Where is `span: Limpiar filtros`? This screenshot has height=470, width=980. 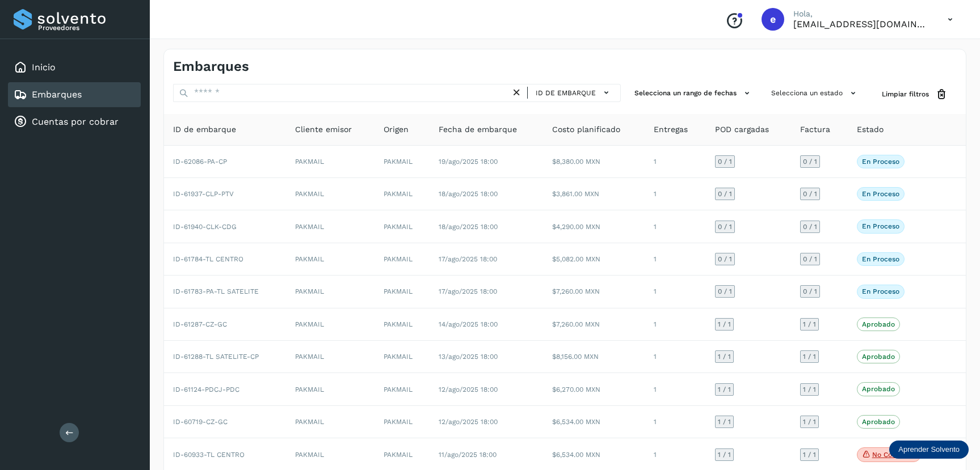
span: Limpiar filtros is located at coordinates (905, 94).